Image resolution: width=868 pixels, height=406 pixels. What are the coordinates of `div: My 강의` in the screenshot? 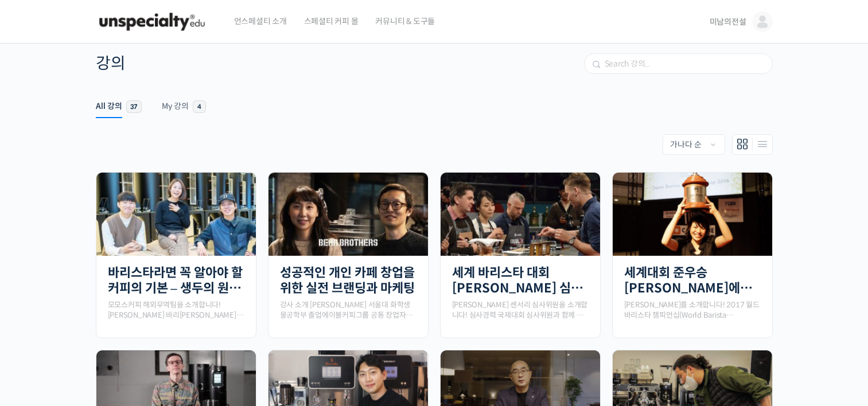 It's located at (175, 110).